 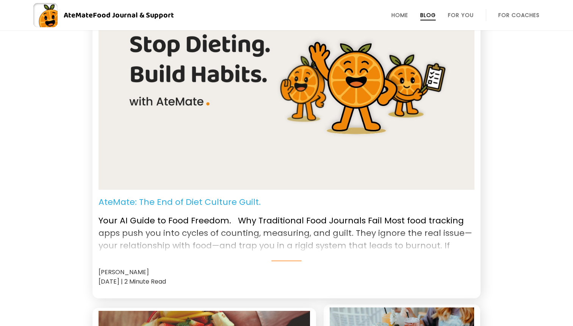 I want to click on a: For You, so click(x=461, y=15).